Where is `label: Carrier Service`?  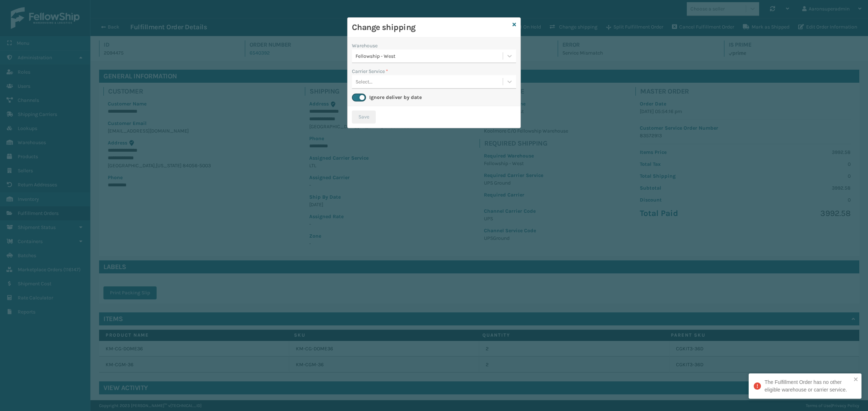
label: Carrier Service is located at coordinates (370, 72).